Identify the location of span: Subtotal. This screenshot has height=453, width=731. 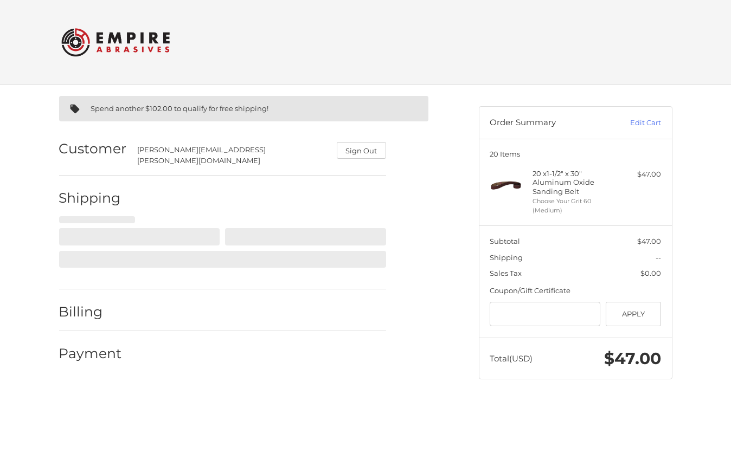
(505, 241).